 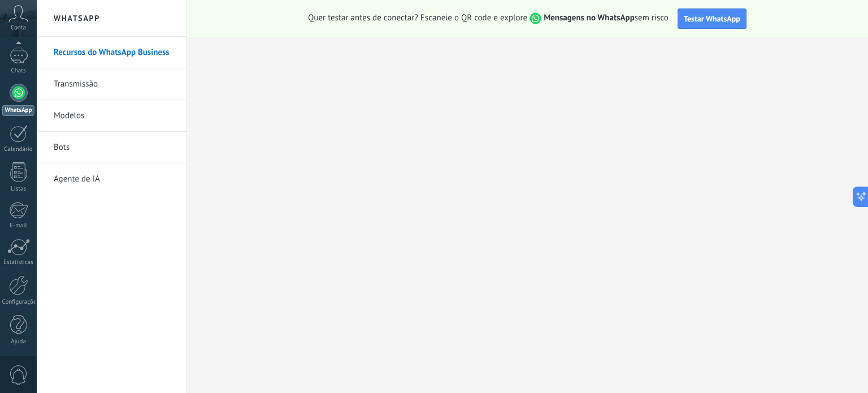 I want to click on div: Listas, so click(x=18, y=189).